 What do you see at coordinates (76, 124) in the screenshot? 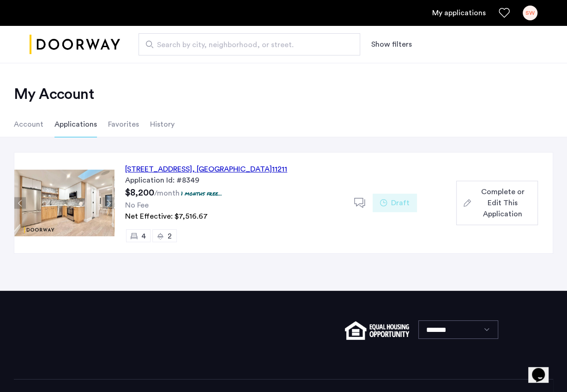
I see `li: Applications` at bounding box center [76, 124].